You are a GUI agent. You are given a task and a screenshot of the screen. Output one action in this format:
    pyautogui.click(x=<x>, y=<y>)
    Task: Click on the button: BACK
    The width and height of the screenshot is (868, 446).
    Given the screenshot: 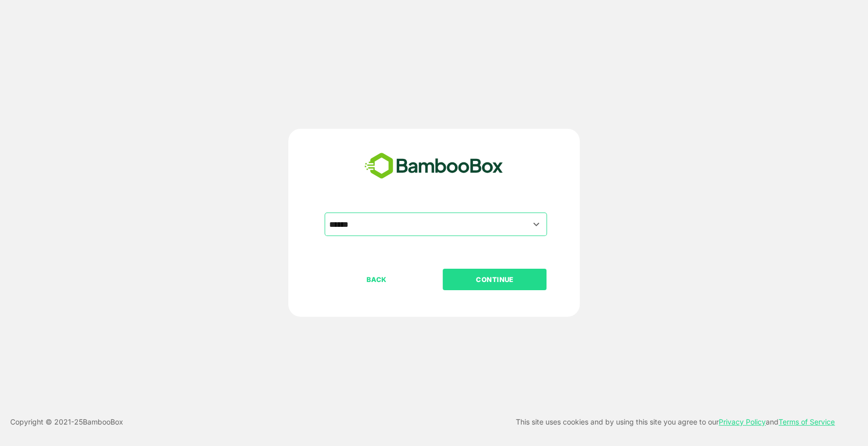 What is the action you would take?
    pyautogui.click(x=377, y=280)
    